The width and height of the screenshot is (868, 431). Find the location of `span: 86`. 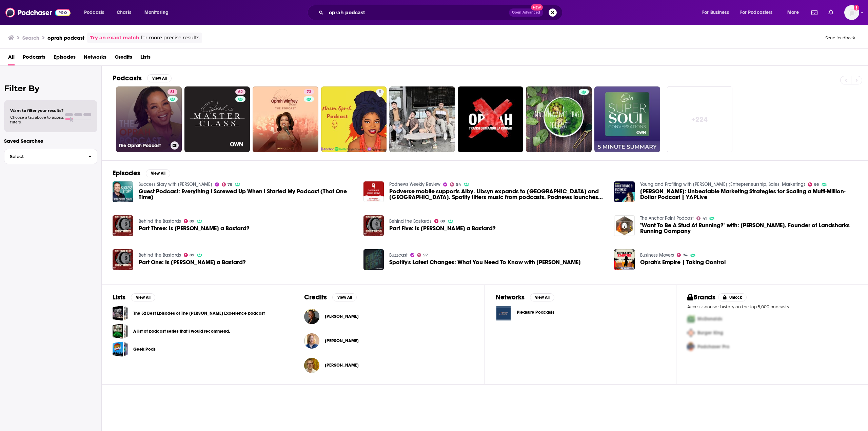

span: 86 is located at coordinates (816, 184).